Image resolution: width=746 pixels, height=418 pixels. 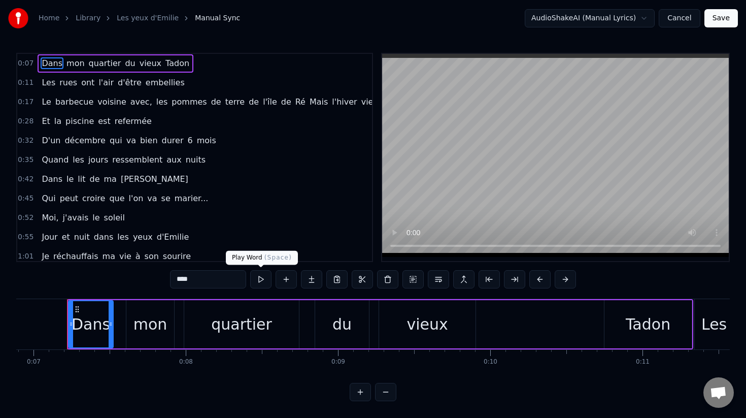 I want to click on div: 0:10, so click(x=491, y=362).